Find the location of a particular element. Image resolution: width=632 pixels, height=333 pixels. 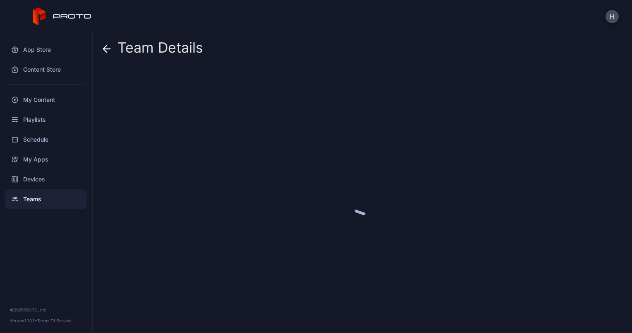

div: © 2025 PROTO, Inc. is located at coordinates (46, 310).